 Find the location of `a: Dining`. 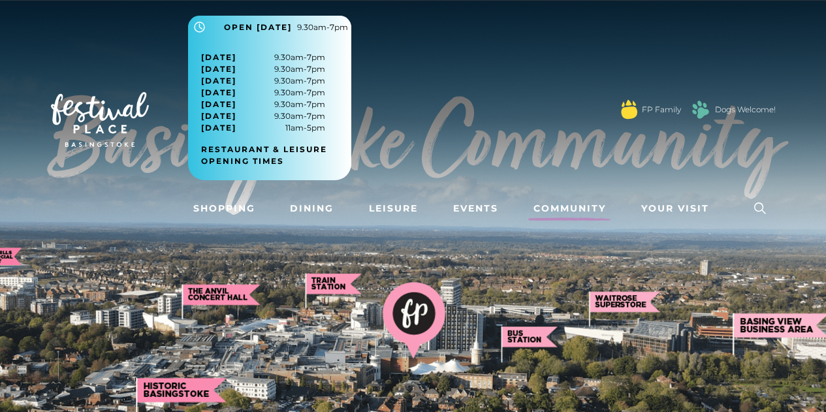

a: Dining is located at coordinates (311, 208).